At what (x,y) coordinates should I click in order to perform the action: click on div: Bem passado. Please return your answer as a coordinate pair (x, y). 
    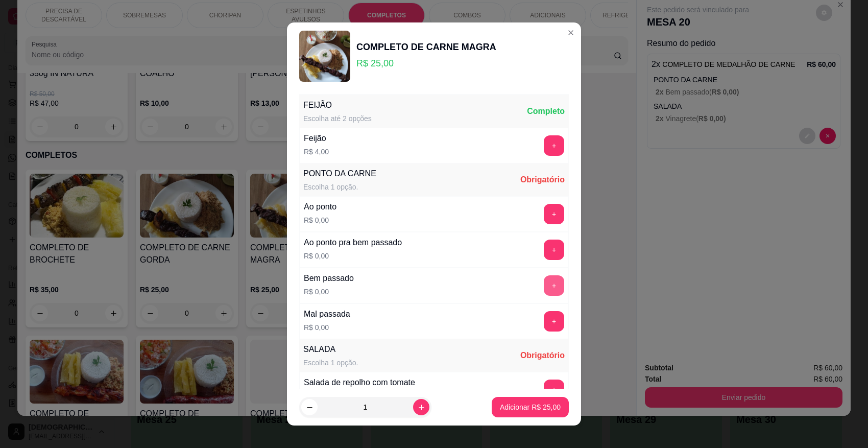
    Looking at the image, I should click on (329, 278).